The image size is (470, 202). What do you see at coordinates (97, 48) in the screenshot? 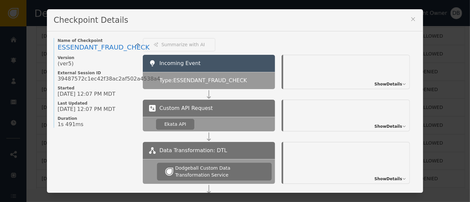
I see `a: ESSENDANT_FRAUD_CHECK` at bounding box center [97, 48].